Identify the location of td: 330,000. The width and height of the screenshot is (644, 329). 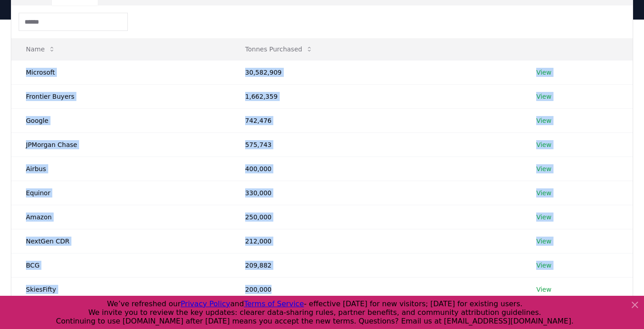
(376, 192).